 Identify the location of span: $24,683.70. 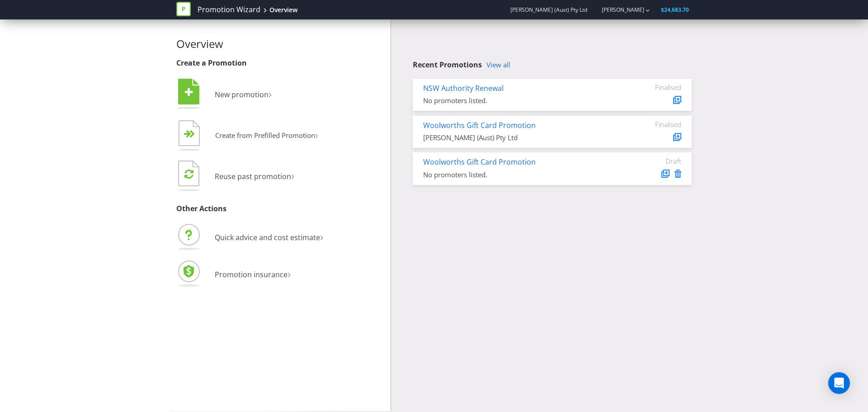
(675, 9).